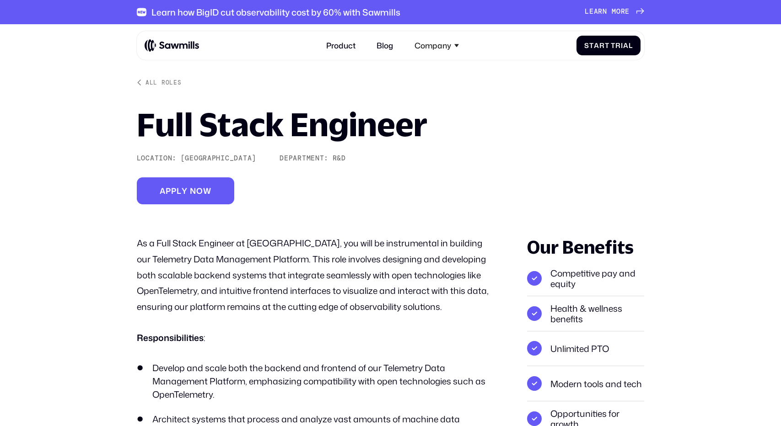  What do you see at coordinates (207, 191) in the screenshot?
I see `span: w` at bounding box center [207, 191].